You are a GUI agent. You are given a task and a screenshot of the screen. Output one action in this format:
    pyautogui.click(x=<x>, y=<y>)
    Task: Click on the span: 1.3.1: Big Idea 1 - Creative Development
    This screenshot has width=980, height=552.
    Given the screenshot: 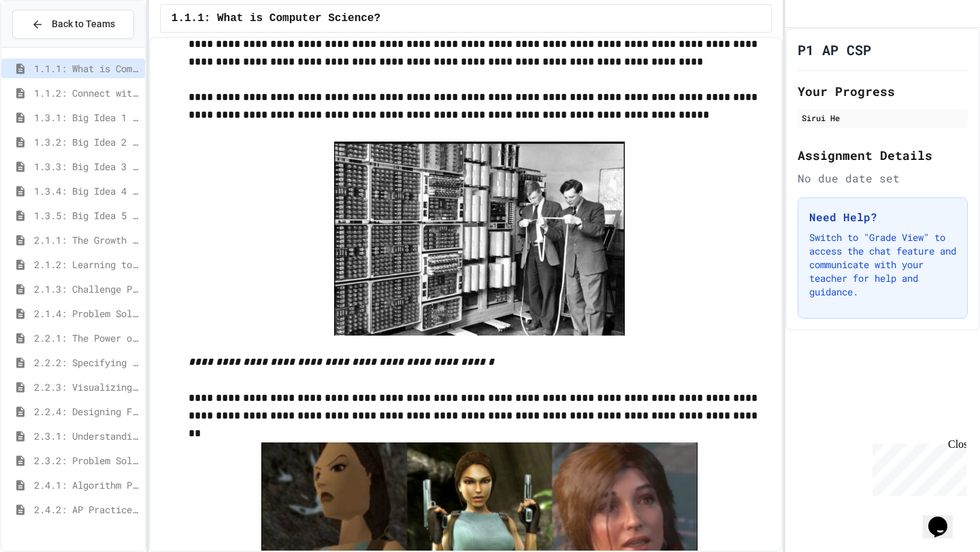 What is the action you would take?
    pyautogui.click(x=86, y=117)
    